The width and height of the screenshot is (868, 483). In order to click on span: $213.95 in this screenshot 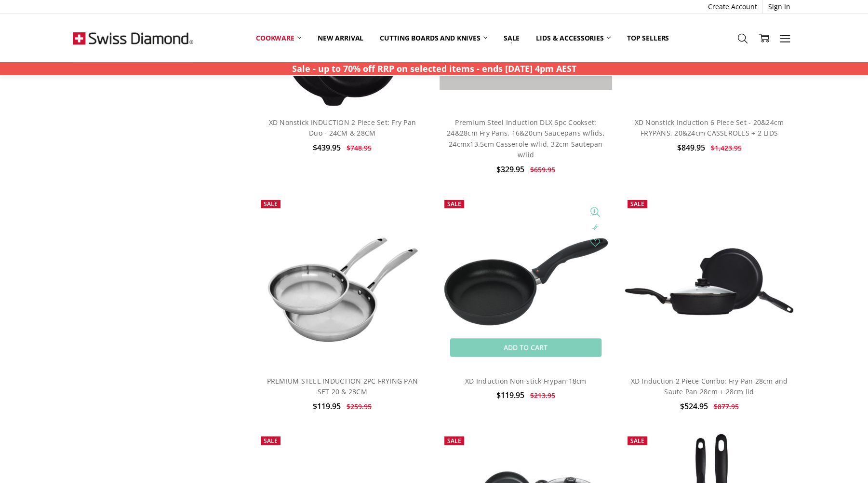, I will do `click(543, 395)`.